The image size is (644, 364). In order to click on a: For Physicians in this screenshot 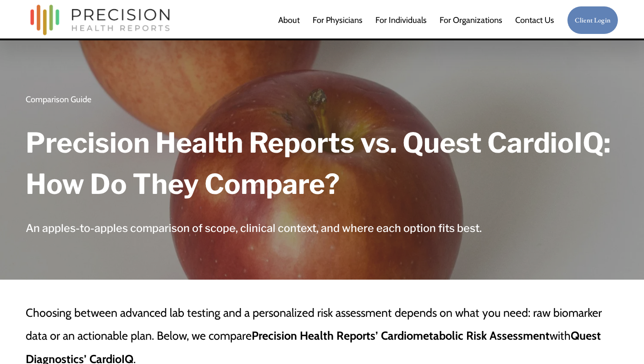, I will do `click(338, 20)`.